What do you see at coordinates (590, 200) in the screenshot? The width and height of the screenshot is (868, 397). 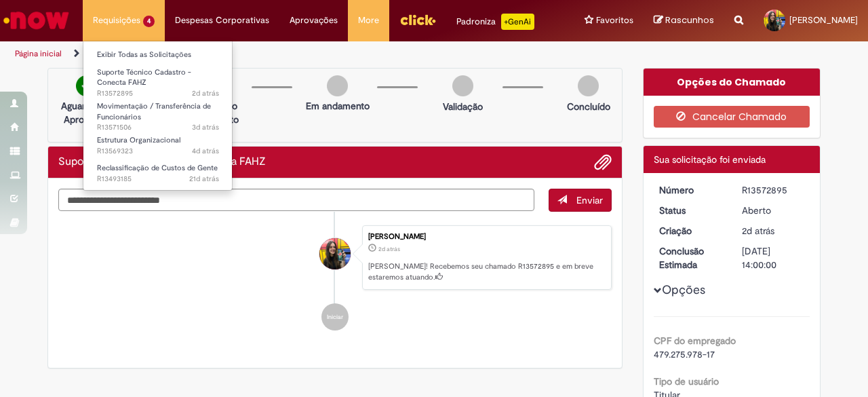 I see `span: Enviar` at bounding box center [590, 200].